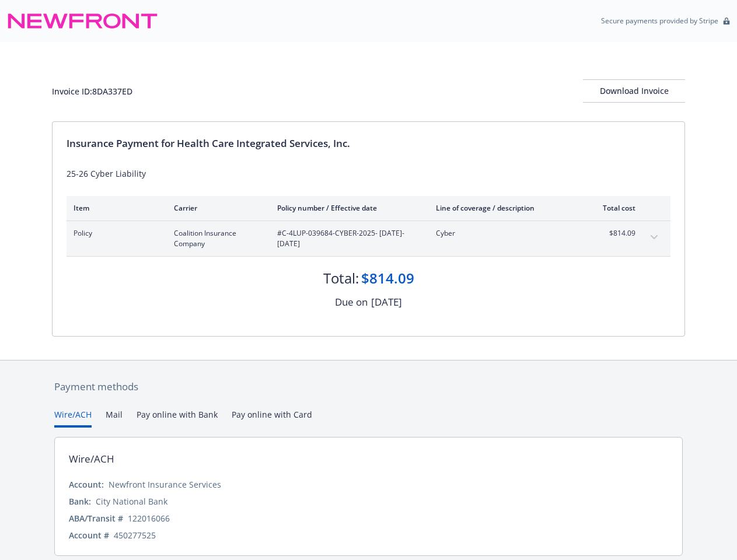 This screenshot has height=560, width=737. What do you see at coordinates (341, 278) in the screenshot?
I see `div: Total:` at bounding box center [341, 278].